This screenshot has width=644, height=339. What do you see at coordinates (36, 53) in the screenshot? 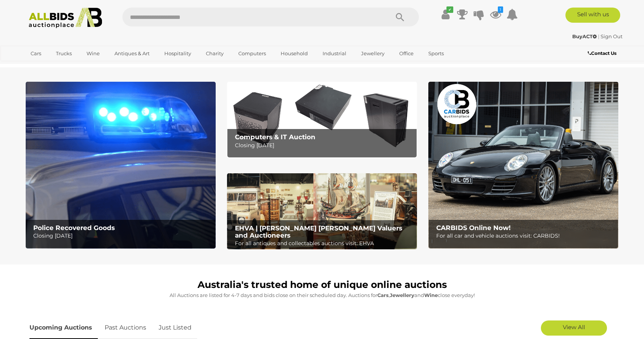
I see `a: Cars` at bounding box center [36, 53].